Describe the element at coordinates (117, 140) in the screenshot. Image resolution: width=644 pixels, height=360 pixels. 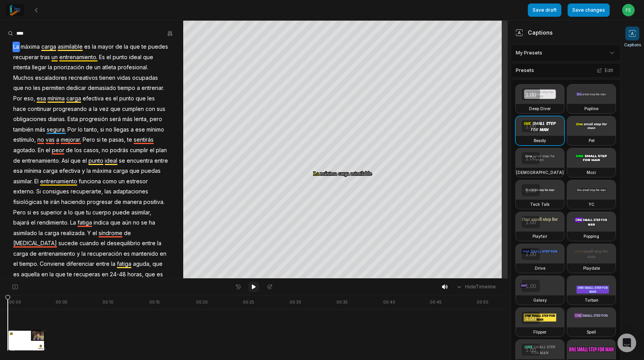
I see `span: pasas,` at that location.